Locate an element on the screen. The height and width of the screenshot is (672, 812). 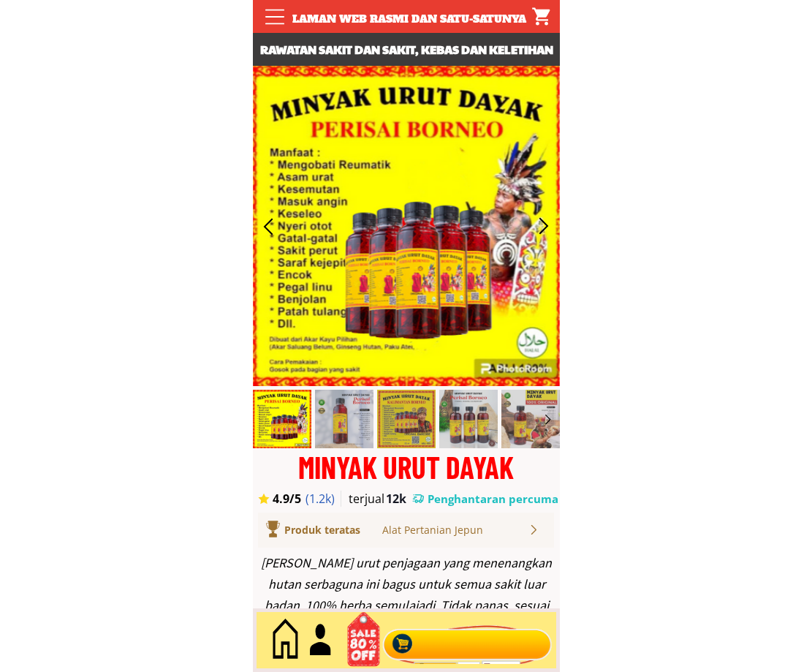
div: Produk teratas is located at coordinates (343, 530).